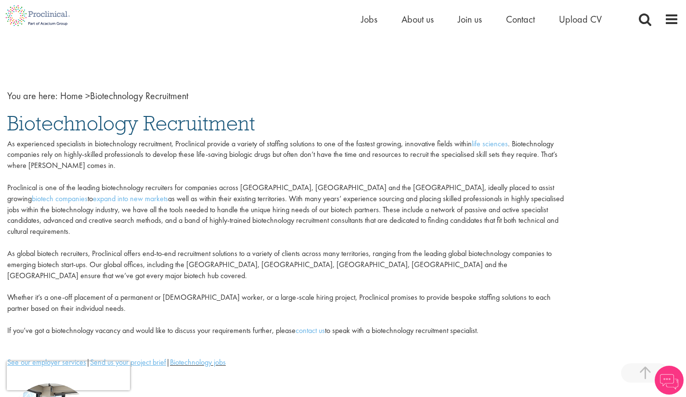 This screenshot has height=397, width=686. I want to click on a: breadcrumb link to Home, so click(71, 96).